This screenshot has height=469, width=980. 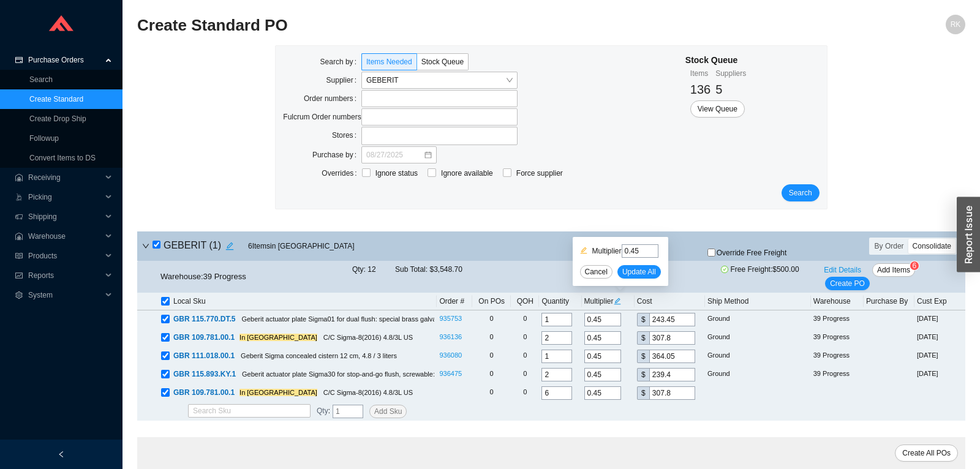 I want to click on a: 936475, so click(x=450, y=373).